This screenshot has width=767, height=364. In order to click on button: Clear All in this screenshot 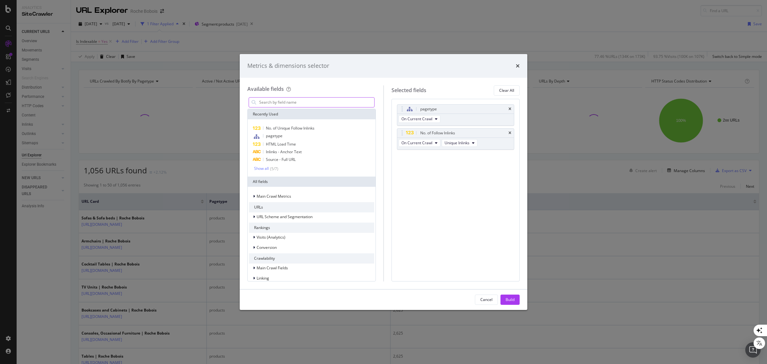, I will do `click(507, 90)`.